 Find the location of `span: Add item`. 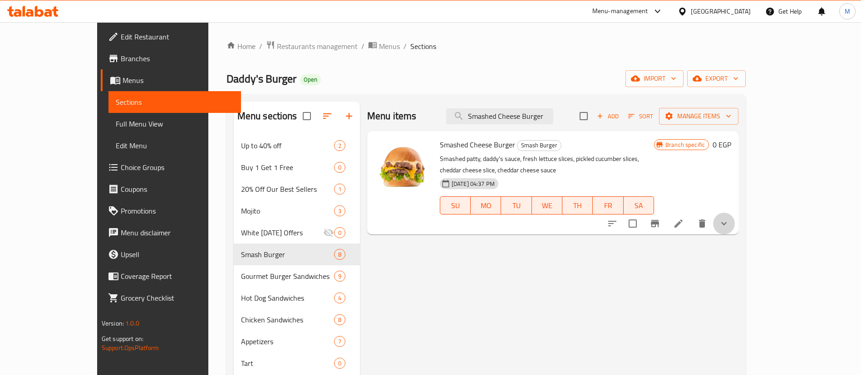

span: Add item is located at coordinates (608, 116).